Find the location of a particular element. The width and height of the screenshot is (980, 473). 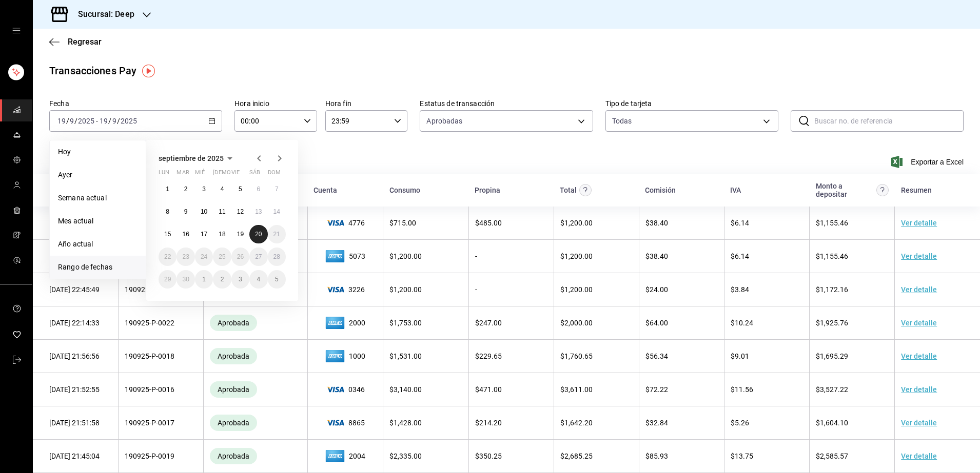

span: $ 24.00 is located at coordinates (657, 290).